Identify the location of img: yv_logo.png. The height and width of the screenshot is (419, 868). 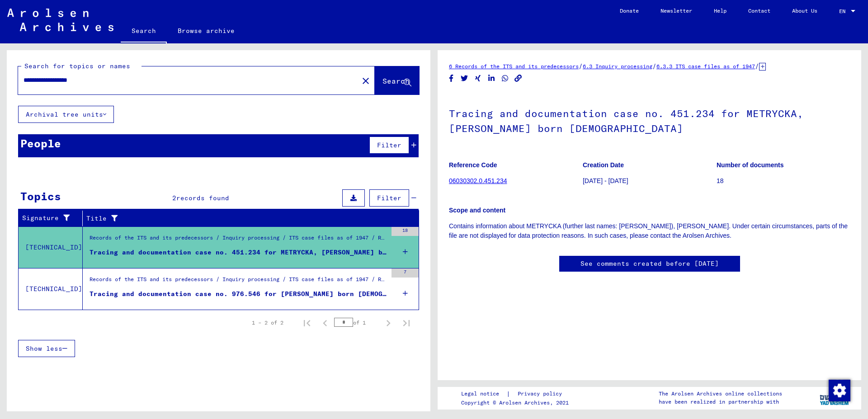
(835, 398).